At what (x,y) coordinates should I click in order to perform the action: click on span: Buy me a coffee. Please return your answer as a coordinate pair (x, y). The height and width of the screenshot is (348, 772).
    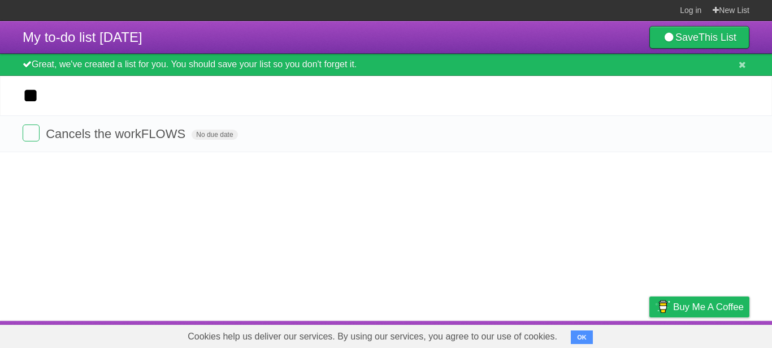
    Looking at the image, I should click on (708, 306).